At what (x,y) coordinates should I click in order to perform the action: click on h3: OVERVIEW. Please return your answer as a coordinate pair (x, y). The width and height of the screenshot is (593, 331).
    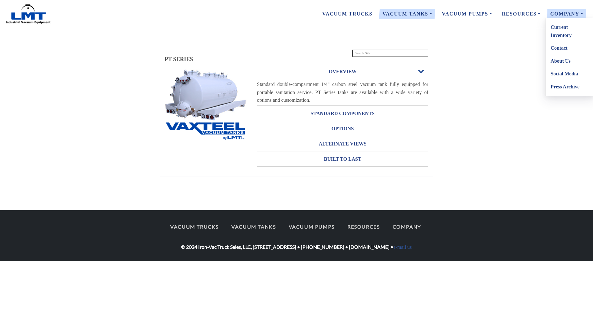
    Looking at the image, I should click on (343, 72).